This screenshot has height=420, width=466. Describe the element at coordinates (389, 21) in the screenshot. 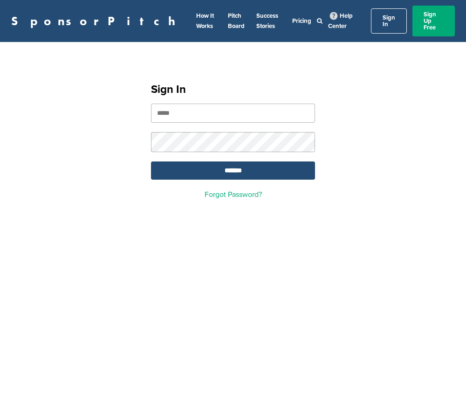

I see `a: Sign In` at that location.